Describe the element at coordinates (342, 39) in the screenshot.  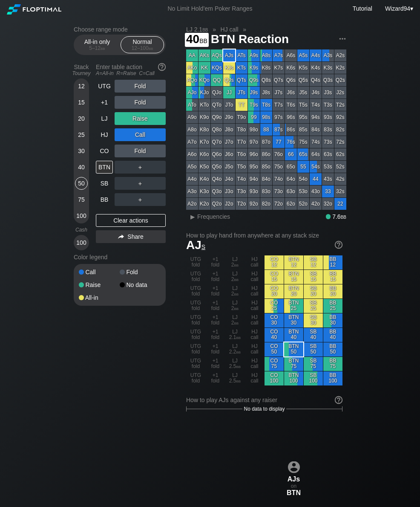
I see `img: ellipsis.fd386fe8.svg` at that location.